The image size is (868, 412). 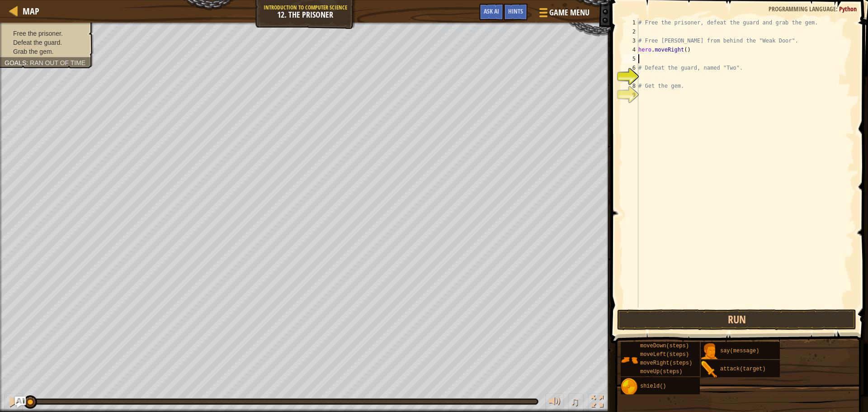 I want to click on div: 4, so click(x=631, y=50).